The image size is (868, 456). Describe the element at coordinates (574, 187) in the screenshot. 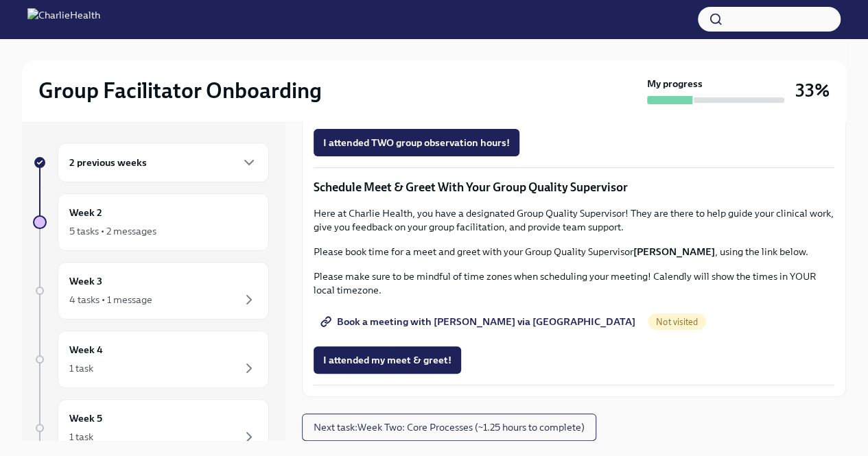

I see `p: Schedule Meet & Greet With Your Group Quality Supervisor` at that location.